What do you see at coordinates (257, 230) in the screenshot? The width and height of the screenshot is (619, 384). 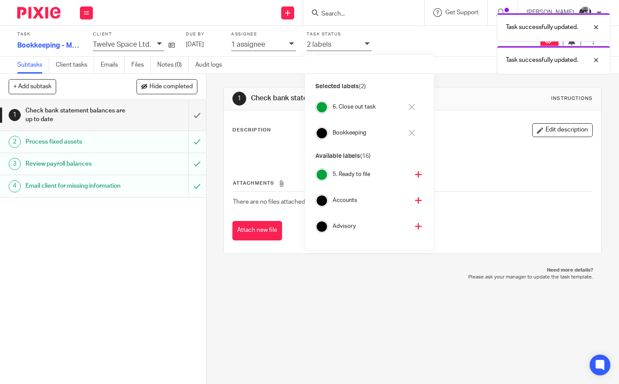 I see `button: Attach new file` at bounding box center [257, 230].